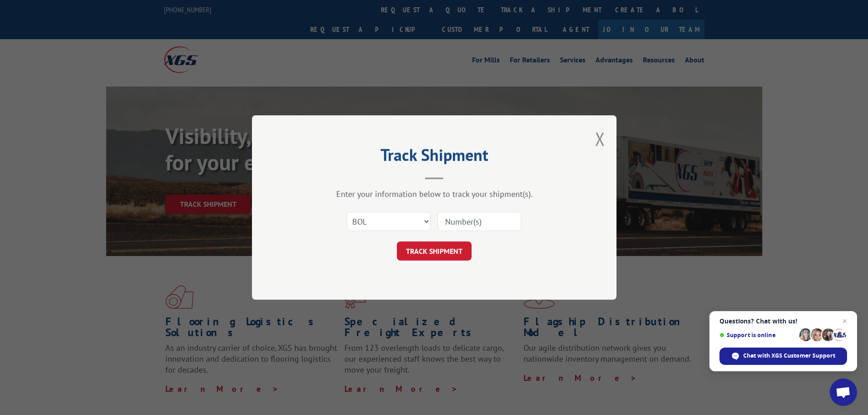 The image size is (868, 415). What do you see at coordinates (479, 221) in the screenshot?
I see `input: Number(s)` at bounding box center [479, 221].